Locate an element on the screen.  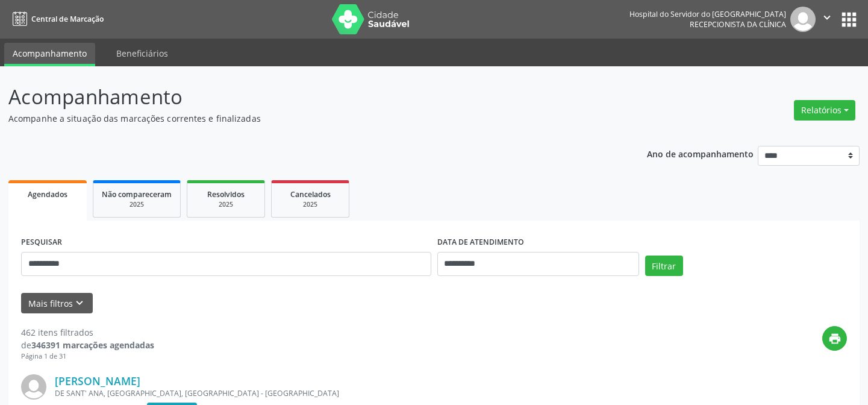
i: print is located at coordinates (835, 339).